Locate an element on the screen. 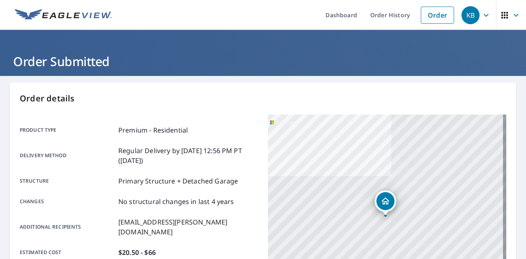  p: Changes is located at coordinates (67, 202).